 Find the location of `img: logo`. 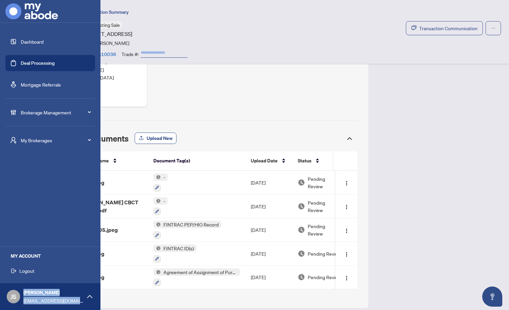

img: logo is located at coordinates (32, 11).